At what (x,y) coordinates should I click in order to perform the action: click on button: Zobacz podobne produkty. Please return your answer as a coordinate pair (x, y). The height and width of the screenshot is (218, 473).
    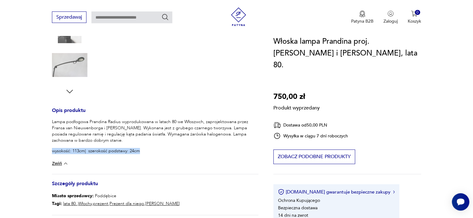
    Looking at the image, I should click on (314, 157).